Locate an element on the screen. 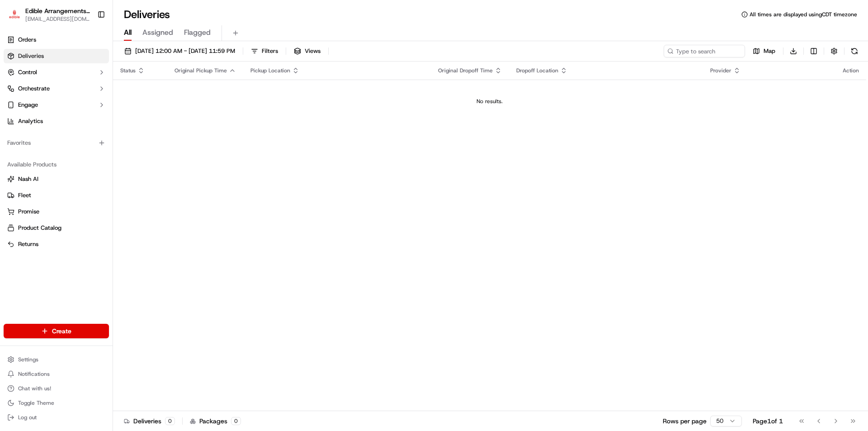 The width and height of the screenshot is (868, 431). span: Views is located at coordinates (313, 51).